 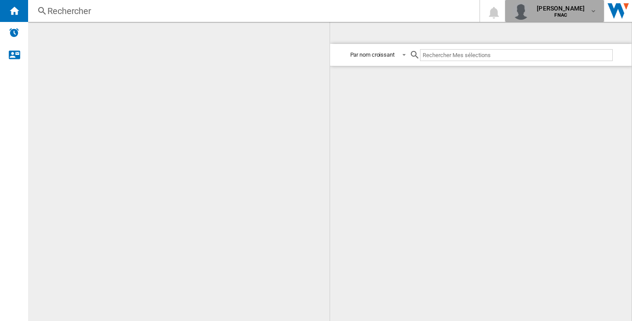 What do you see at coordinates (252, 11) in the screenshot?
I see `div: Rechercher` at bounding box center [252, 11].